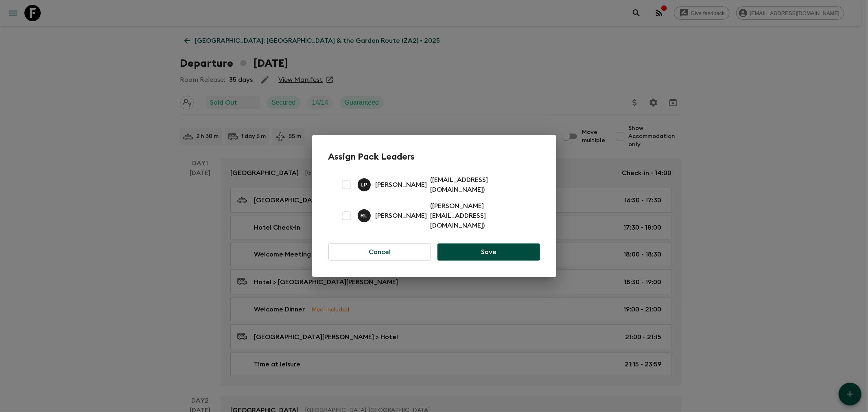 The width and height of the screenshot is (868, 412). I want to click on p: R L, so click(364, 216).